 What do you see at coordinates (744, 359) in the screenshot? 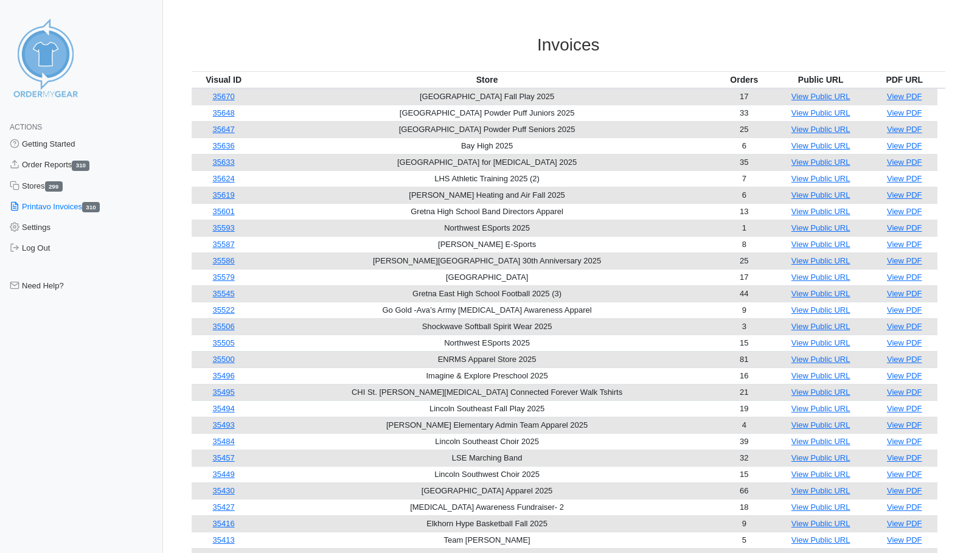
I see `td: 81` at bounding box center [744, 359].